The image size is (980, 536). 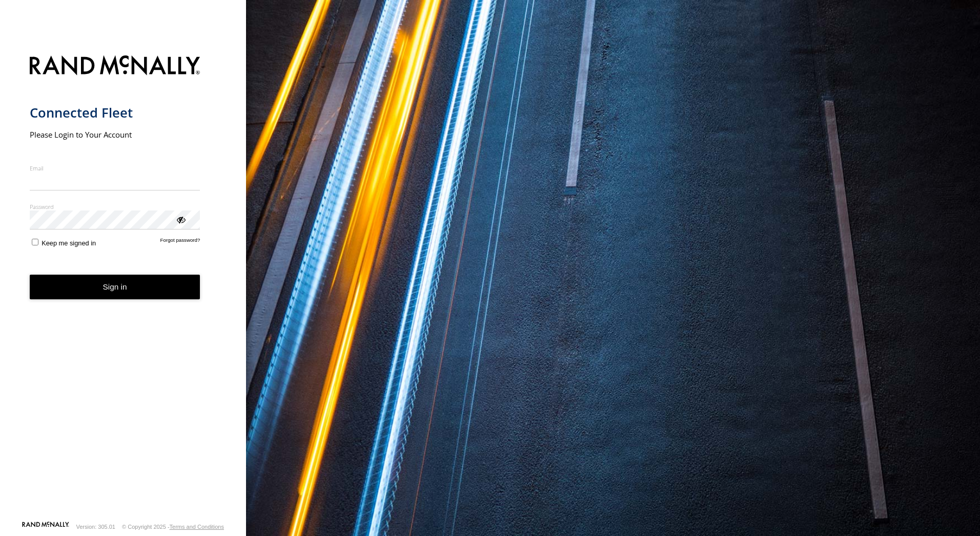 What do you see at coordinates (115, 134) in the screenshot?
I see `h2: Please Login to Your Account` at bounding box center [115, 134].